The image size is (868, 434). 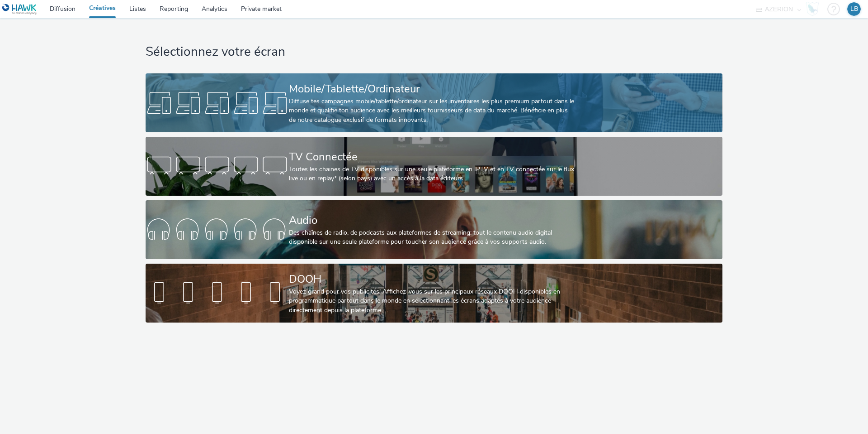 What do you see at coordinates (434, 293) in the screenshot?
I see `a: DOOHVoyez grand pour vos publicités! Affichez-vous sur les principaux réseaux DOOH disponibles en...` at bounding box center [434, 293].